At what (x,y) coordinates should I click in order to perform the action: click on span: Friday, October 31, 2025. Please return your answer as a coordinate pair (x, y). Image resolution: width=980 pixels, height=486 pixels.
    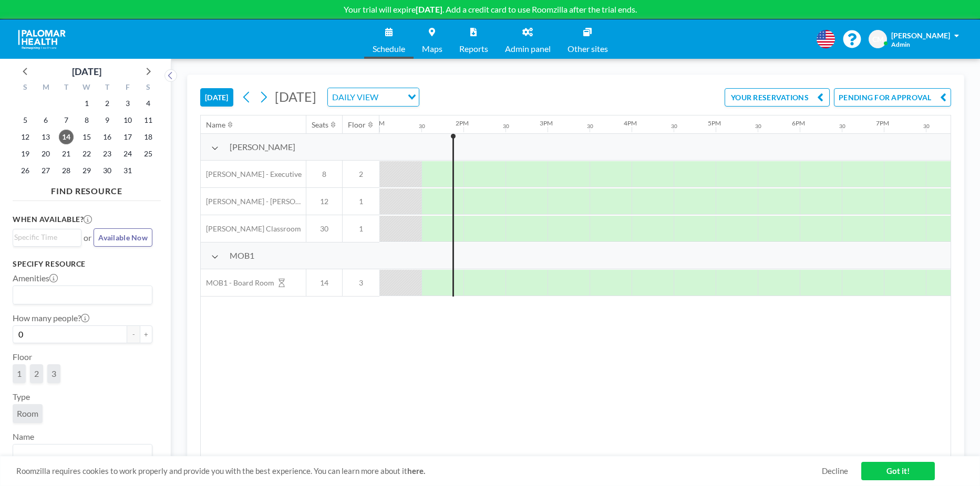
    Looking at the image, I should click on (127, 170).